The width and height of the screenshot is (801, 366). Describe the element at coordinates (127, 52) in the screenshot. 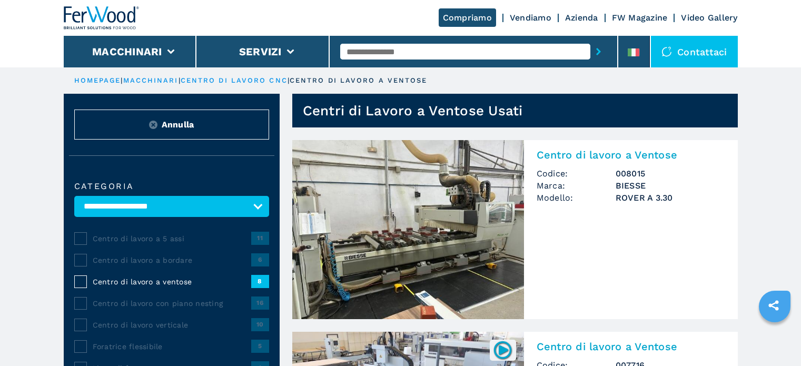

I see `button: Macchinari` at that location.